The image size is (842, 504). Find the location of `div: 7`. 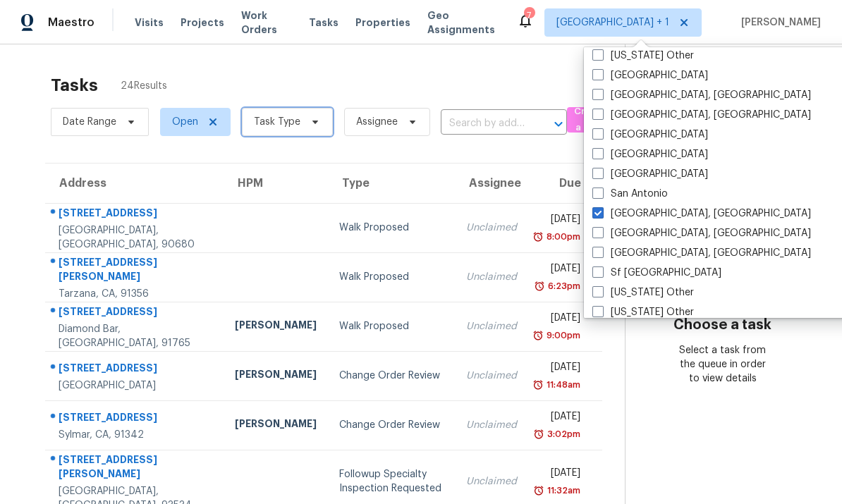

div: 7 is located at coordinates (529, 15).